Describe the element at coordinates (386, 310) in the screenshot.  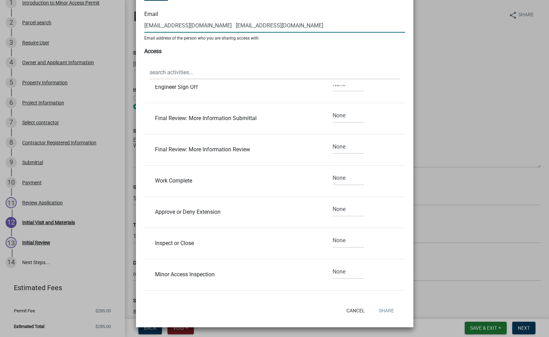
I see `button: Share` at that location.